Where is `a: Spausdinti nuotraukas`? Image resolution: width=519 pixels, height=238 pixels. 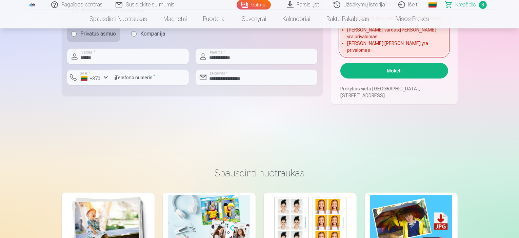 a: Spausdinti nuotraukas is located at coordinates (119, 19).